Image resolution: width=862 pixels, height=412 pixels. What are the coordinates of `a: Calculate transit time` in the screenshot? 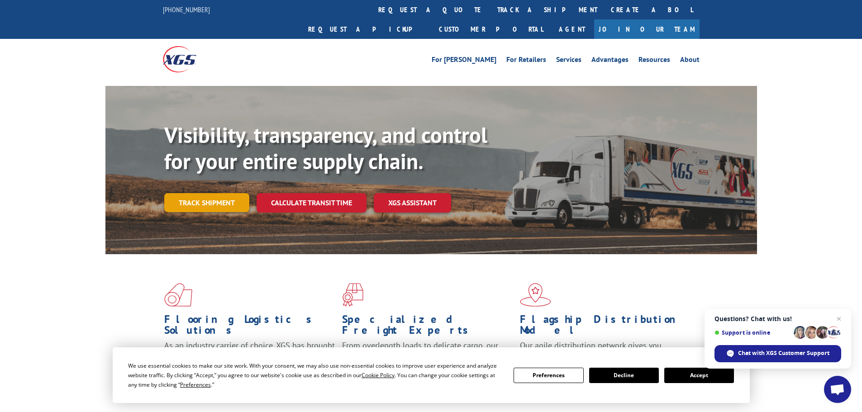 It's located at (311, 203).